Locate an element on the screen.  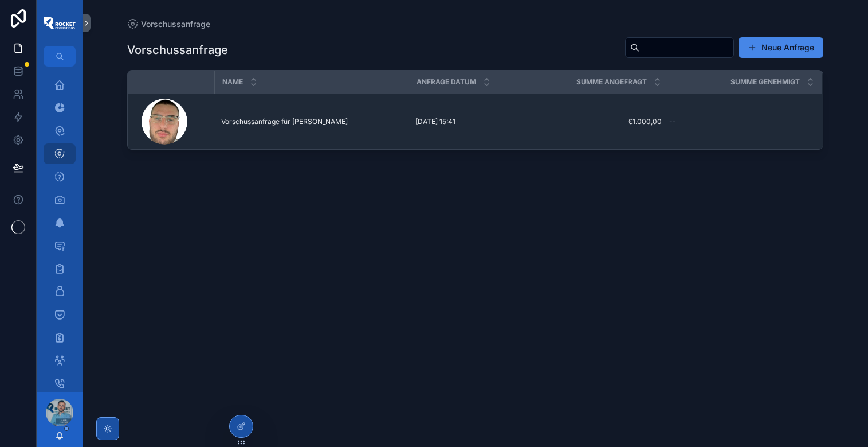
span: Summe genehmigt is located at coordinates (765, 82).